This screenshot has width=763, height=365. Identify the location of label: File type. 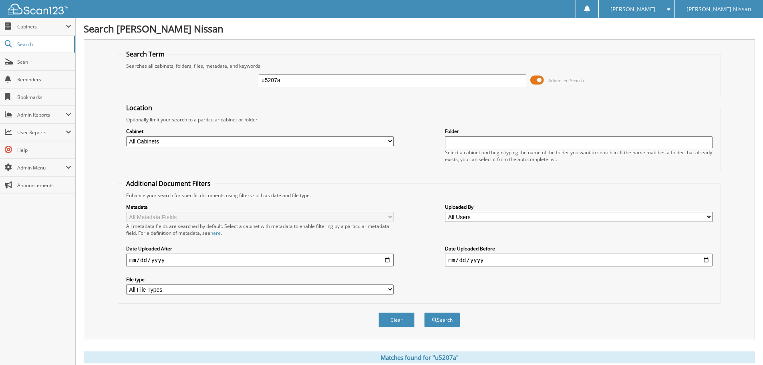
(260, 279).